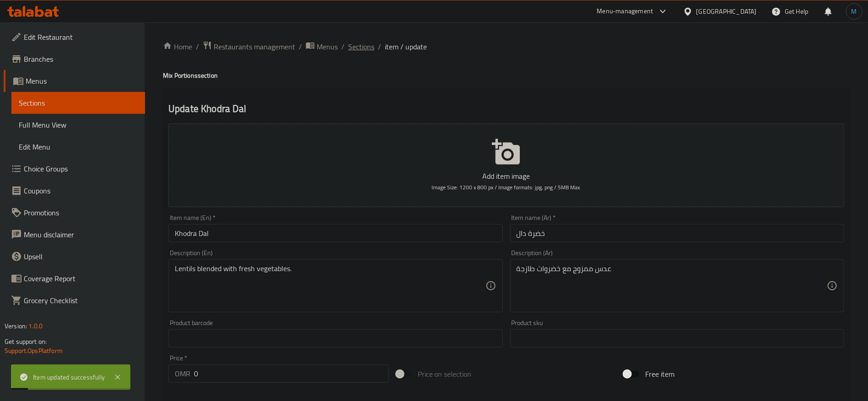 The width and height of the screenshot is (868, 401). I want to click on span: item / update, so click(406, 46).